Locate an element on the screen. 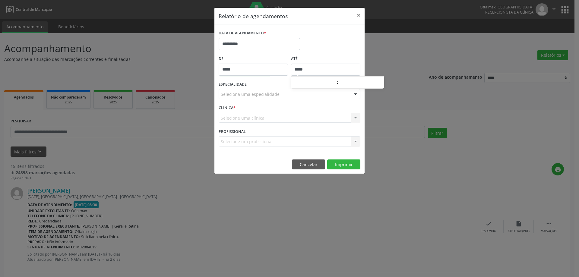  input: Minute is located at coordinates (361, 83).